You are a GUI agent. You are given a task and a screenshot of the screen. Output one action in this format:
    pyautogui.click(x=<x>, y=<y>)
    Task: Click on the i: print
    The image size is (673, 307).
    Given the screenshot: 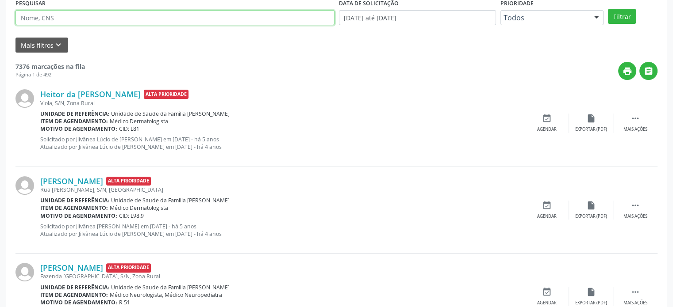 What is the action you would take?
    pyautogui.click(x=627, y=71)
    